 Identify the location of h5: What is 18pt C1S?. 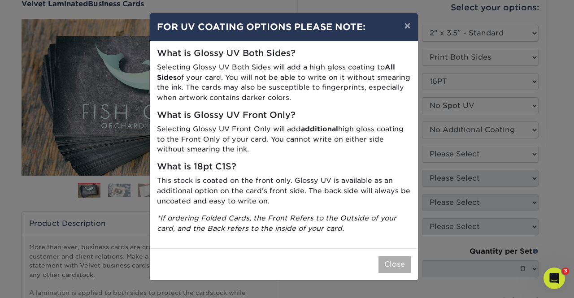
(284, 167).